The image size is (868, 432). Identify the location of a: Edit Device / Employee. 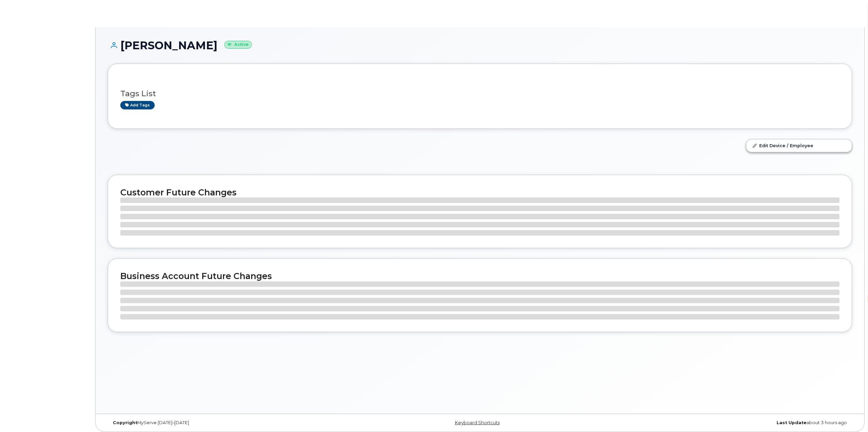
(799, 145).